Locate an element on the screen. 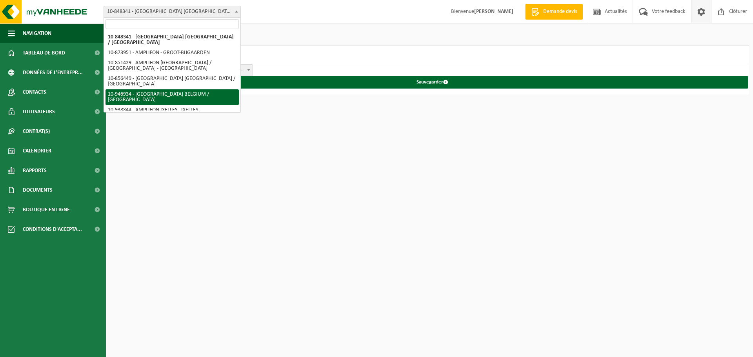  span: Contrat(s) is located at coordinates (36, 131).